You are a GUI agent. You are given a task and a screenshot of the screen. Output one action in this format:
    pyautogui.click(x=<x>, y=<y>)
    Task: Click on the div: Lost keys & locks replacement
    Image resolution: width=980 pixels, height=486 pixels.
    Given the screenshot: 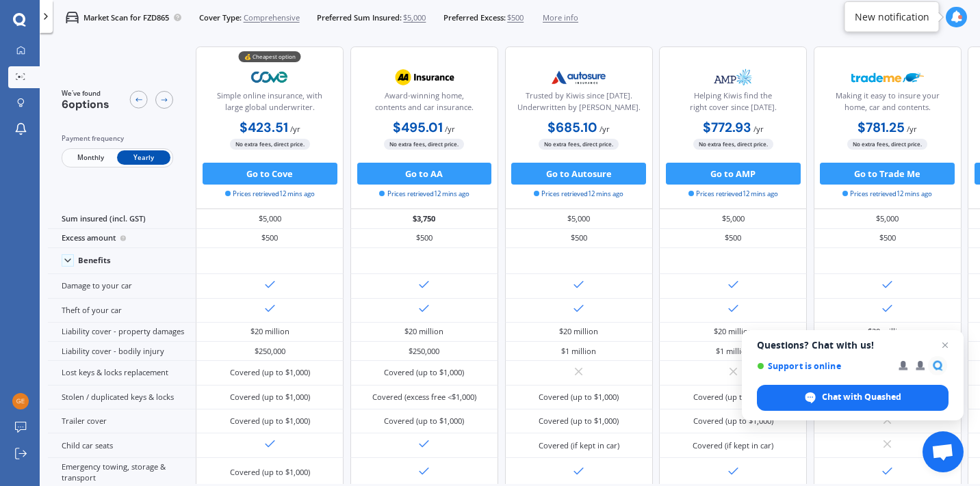 What is the action you would take?
    pyautogui.click(x=122, y=373)
    